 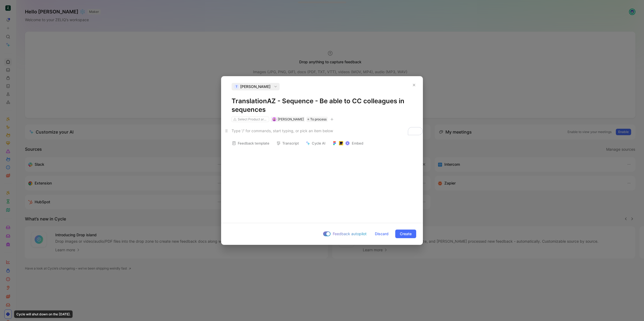 What do you see at coordinates (348, 143) in the screenshot?
I see `button: Embed` at bounding box center [348, 143].